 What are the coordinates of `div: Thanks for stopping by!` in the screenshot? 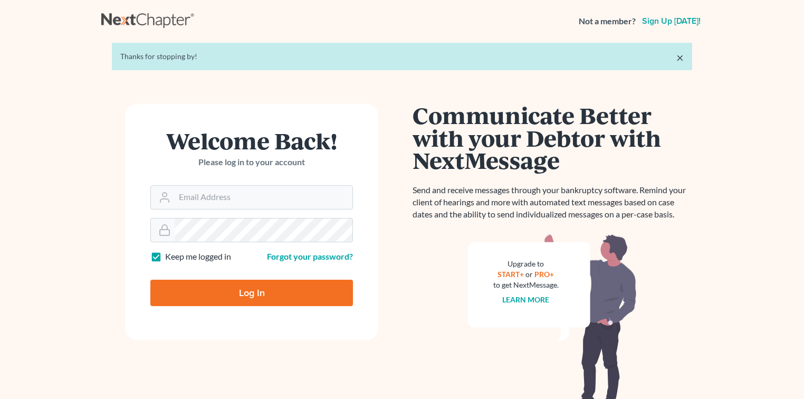 It's located at (402, 56).